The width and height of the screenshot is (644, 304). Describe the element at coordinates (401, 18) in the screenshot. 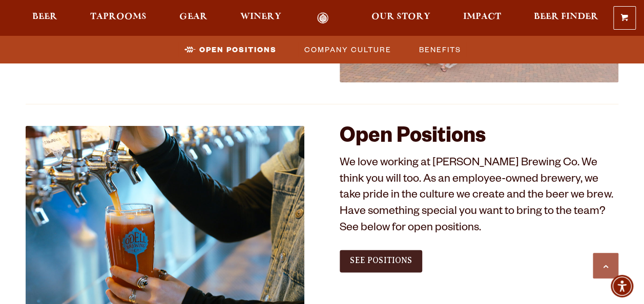

I see `a: Our Story` at that location.